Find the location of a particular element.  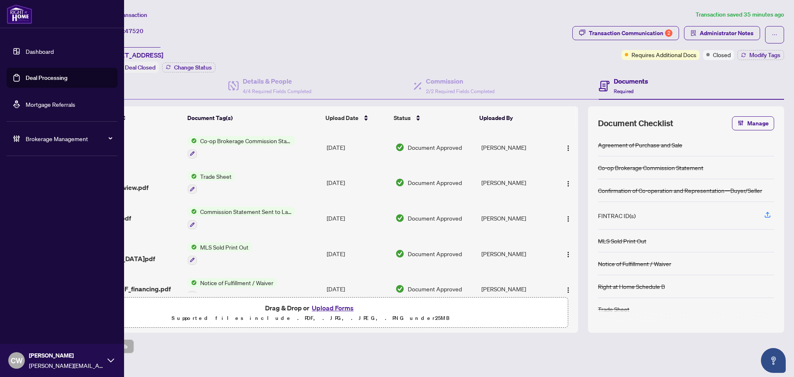

span: Drag & Drop or is located at coordinates (311, 308).